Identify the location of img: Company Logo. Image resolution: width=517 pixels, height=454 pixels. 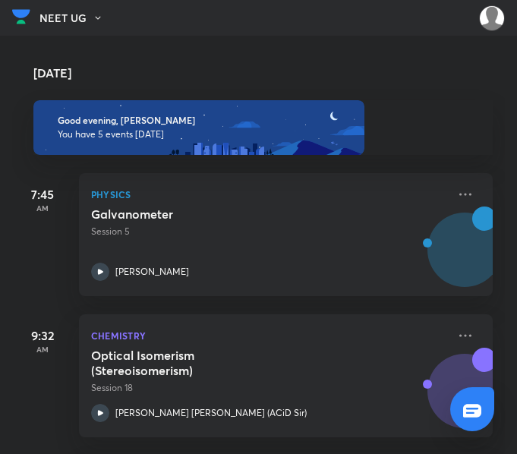
(21, 17).